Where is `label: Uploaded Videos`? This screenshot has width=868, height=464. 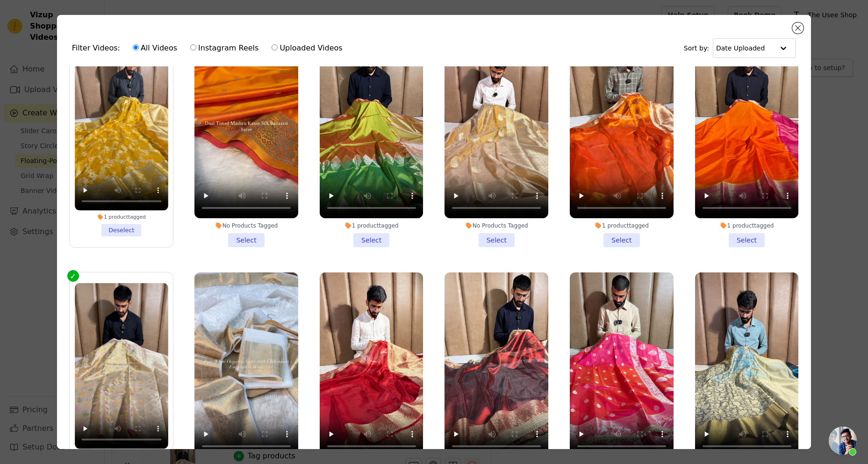
label: Uploaded Videos is located at coordinates (307, 48).